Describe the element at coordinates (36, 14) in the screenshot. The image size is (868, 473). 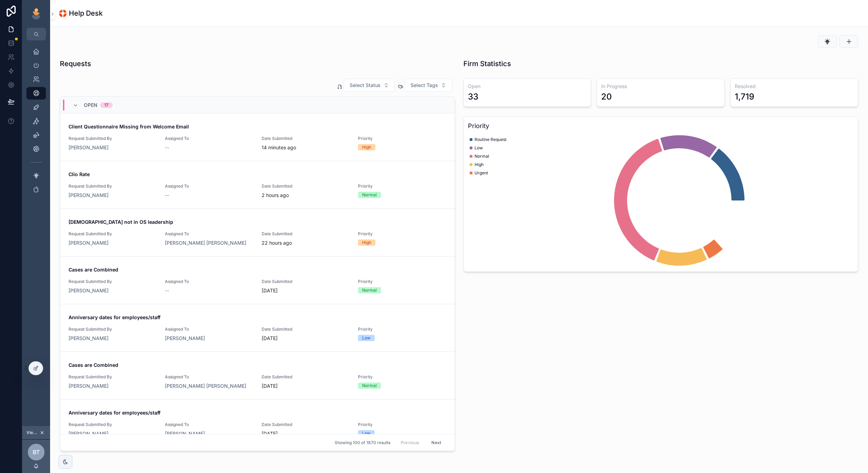
I see `img: App logo` at that location.